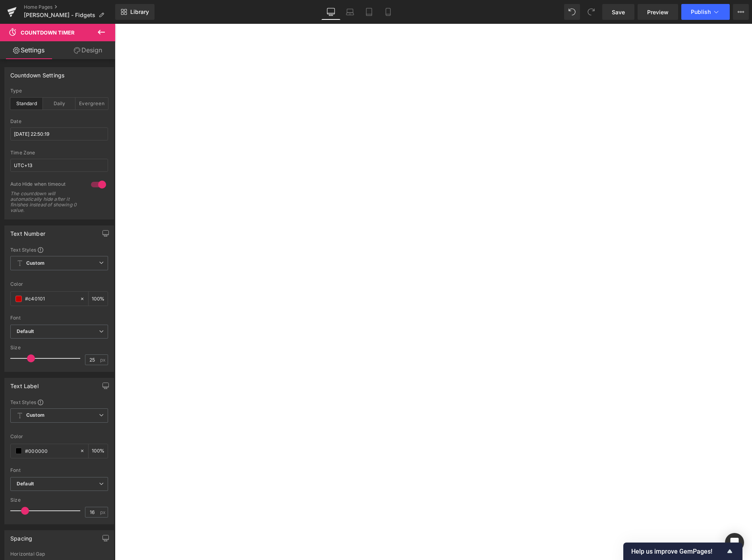 This screenshot has height=560, width=752. Describe the element at coordinates (134, 12) in the screenshot. I see `a: New Library` at that location.